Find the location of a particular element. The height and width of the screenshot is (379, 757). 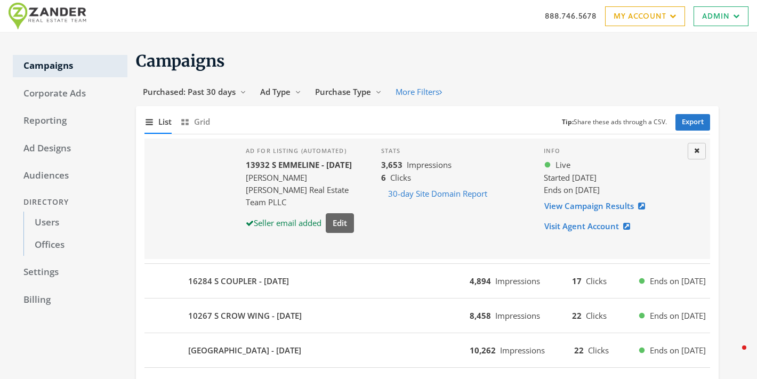

a: My Account is located at coordinates (645, 16).